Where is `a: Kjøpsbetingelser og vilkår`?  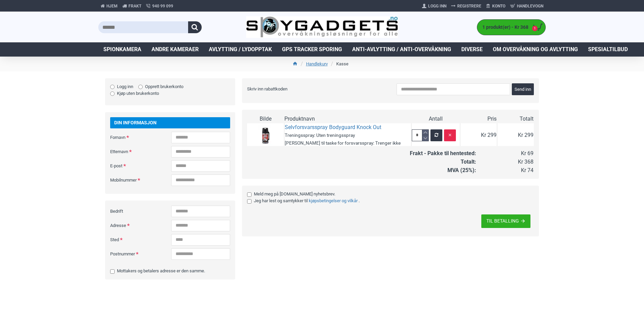 a: Kjøpsbetingelser og vilkår is located at coordinates (333, 201).